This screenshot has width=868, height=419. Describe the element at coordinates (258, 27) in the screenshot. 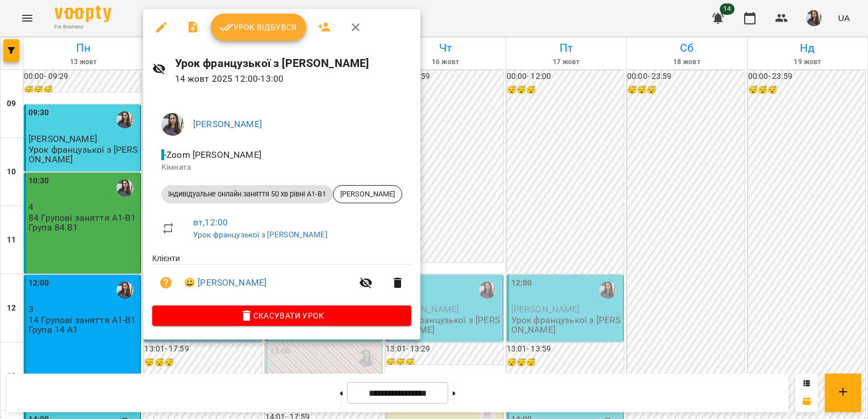

I see `span: Урок відбувся` at that location.